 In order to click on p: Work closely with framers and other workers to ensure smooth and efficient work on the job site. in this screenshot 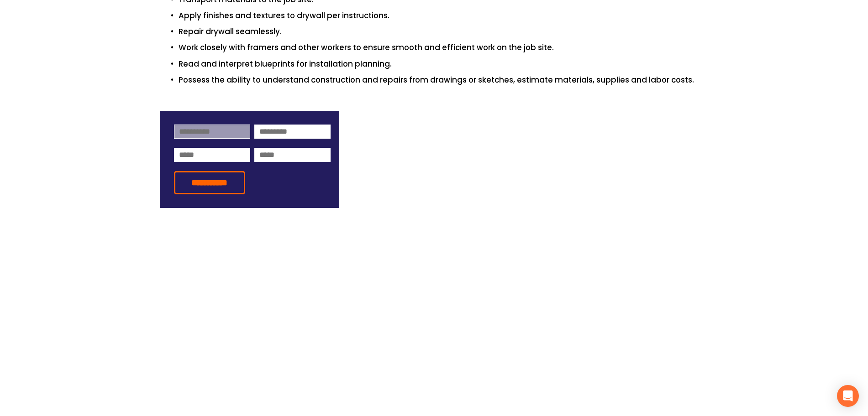, I will do `click(443, 48)`.